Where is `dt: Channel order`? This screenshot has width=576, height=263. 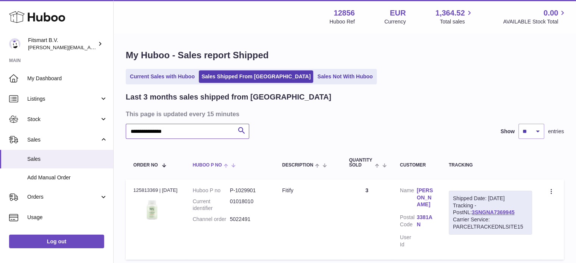 dt: Channel order is located at coordinates (211, 219).